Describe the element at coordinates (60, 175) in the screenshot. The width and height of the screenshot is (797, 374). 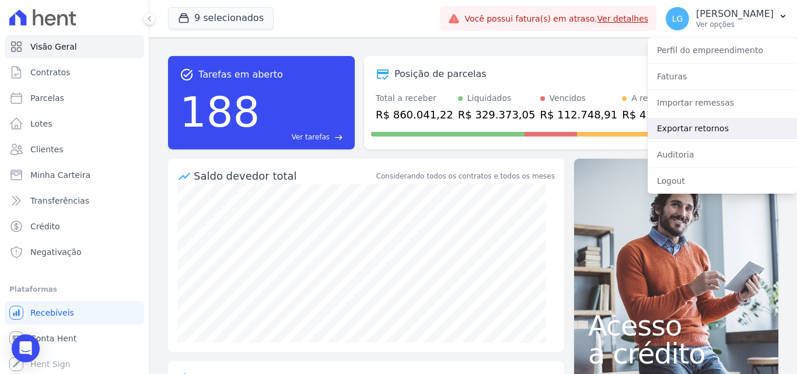
I see `span: Minha Carteira` at that location.